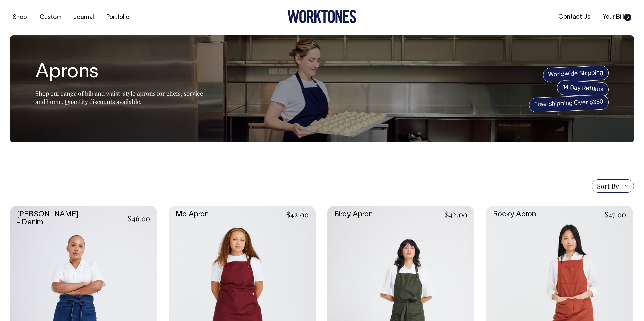 Image resolution: width=644 pixels, height=321 pixels. What do you see at coordinates (20, 17) in the screenshot?
I see `a: Shop` at bounding box center [20, 17].